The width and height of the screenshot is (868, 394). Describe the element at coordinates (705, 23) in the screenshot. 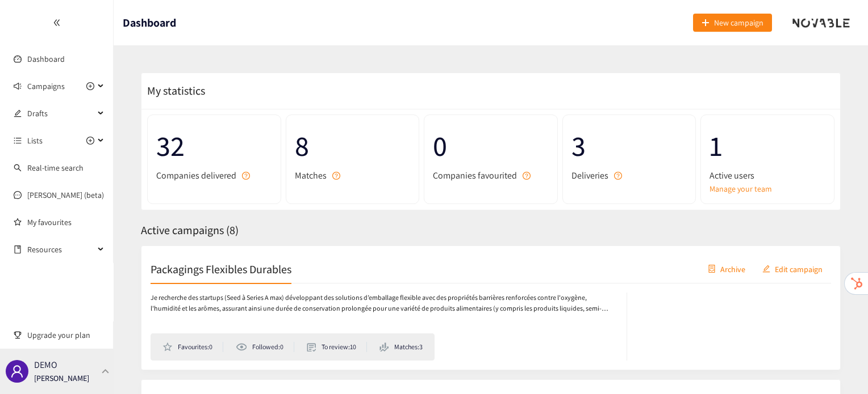

I see `span: plus` at that location.